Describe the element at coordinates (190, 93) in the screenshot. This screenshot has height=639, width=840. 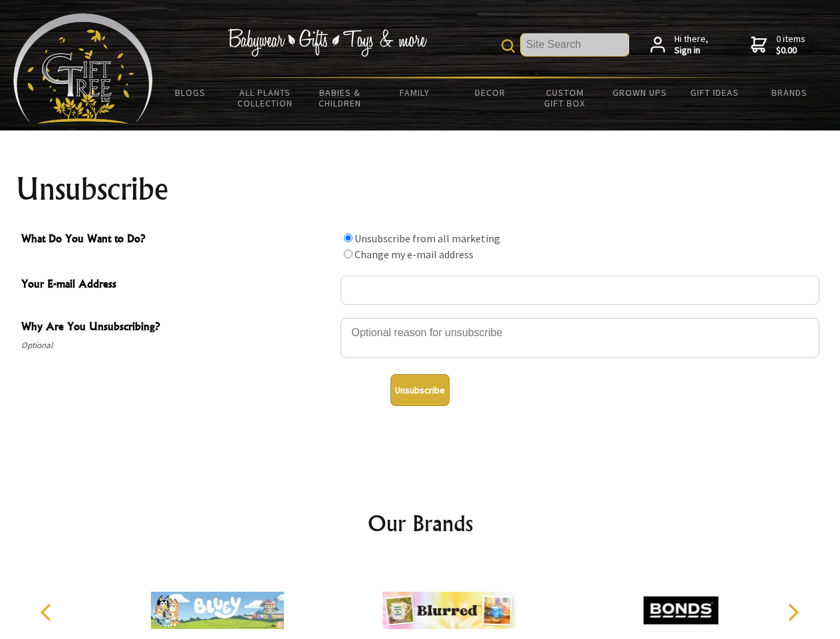
I see `a: BLOGS` at that location.